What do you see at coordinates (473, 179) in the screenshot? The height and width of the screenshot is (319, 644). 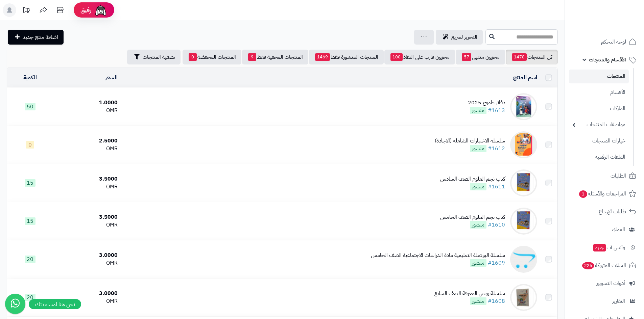 I see `div: كتاب نجم العلوم الصف السادس` at bounding box center [473, 179].